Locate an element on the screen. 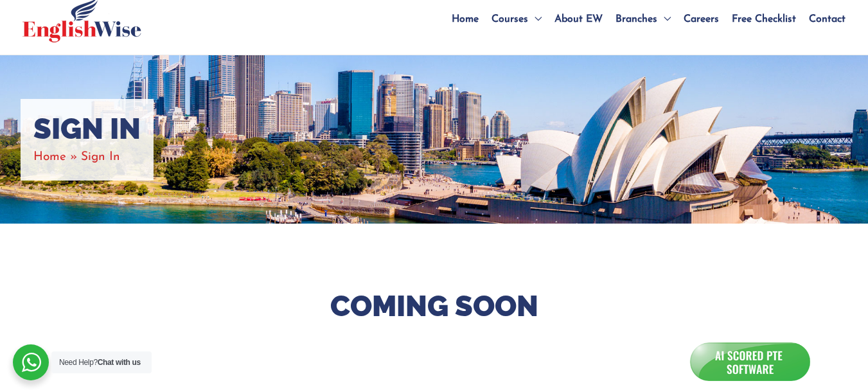  span: Free Checklist is located at coordinates (764, 19).